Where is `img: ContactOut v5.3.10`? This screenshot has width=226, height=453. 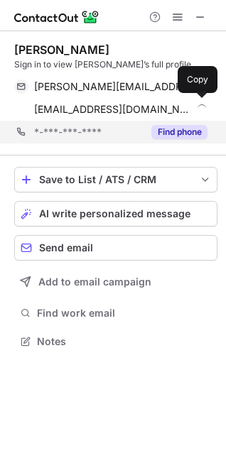 img: ContactOut v5.3.10 is located at coordinates (57, 17).